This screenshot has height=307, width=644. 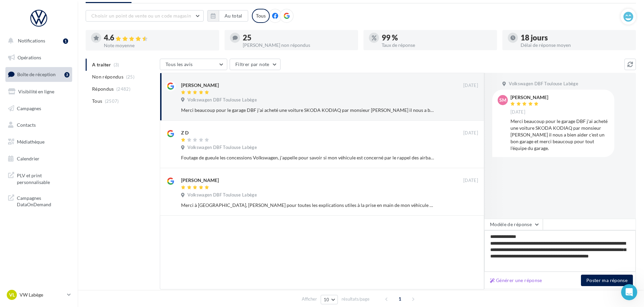 What do you see at coordinates (437, 45) in the screenshot?
I see `div: Taux de réponse` at bounding box center [437, 45].